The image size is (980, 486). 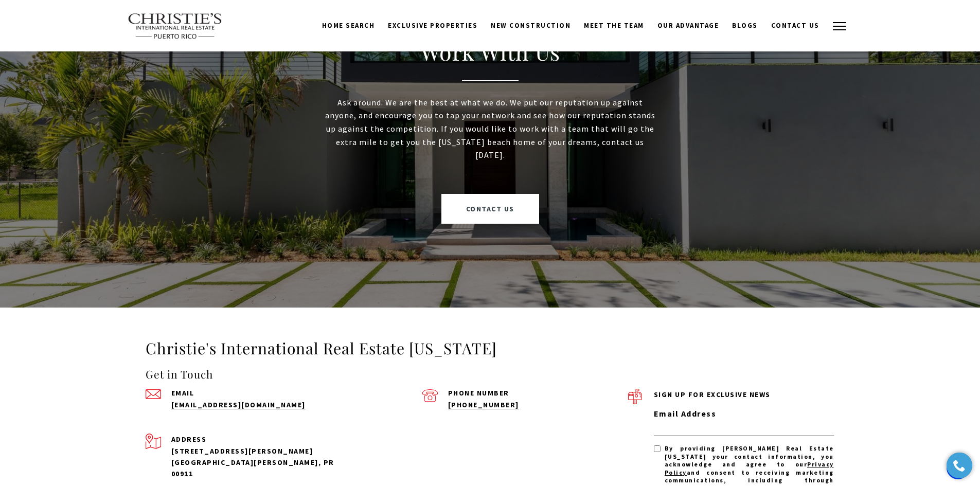 What do you see at coordinates (749, 468) in the screenshot?
I see `a: Privacy Policy - open in a new tab` at bounding box center [749, 468].